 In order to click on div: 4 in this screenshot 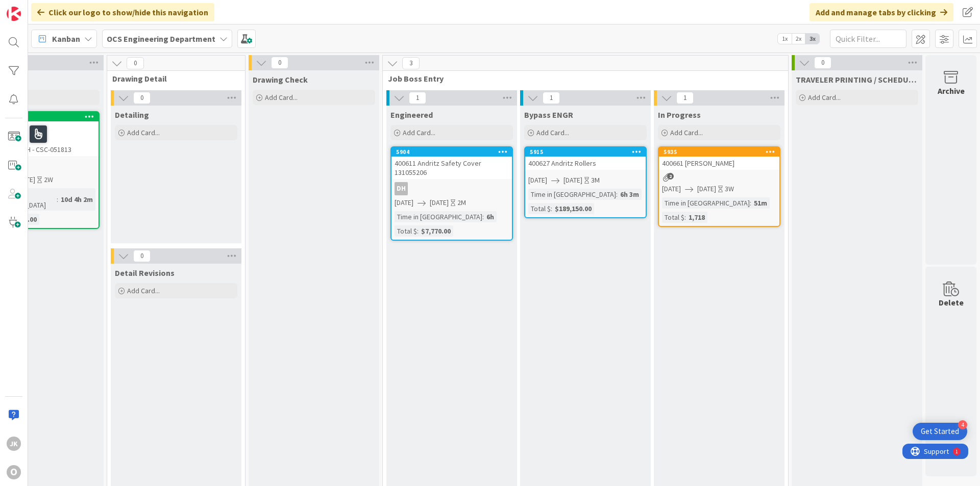, I will do `click(963, 425)`.